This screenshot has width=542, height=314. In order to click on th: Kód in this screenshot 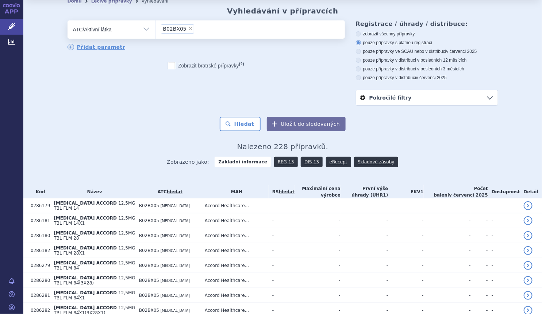, I will do `click(38, 192)`.